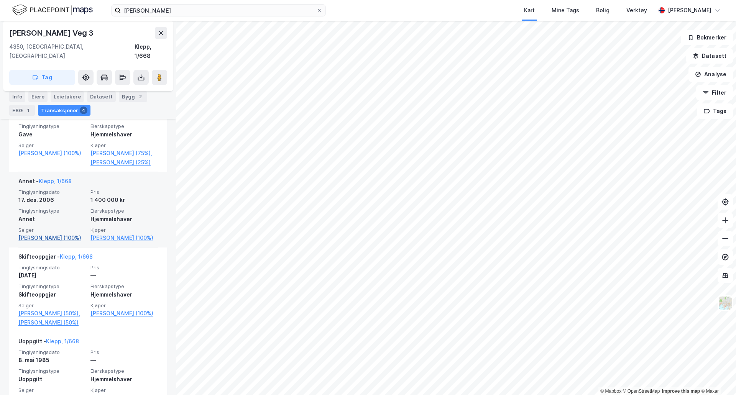  I want to click on div: Annet -, so click(45, 183).